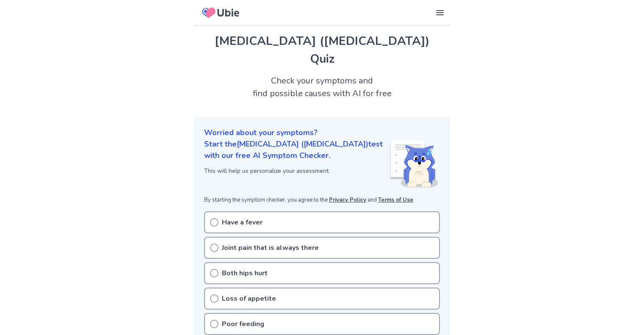  Describe the element at coordinates (249, 299) in the screenshot. I see `p: Loss of appetite` at that location.